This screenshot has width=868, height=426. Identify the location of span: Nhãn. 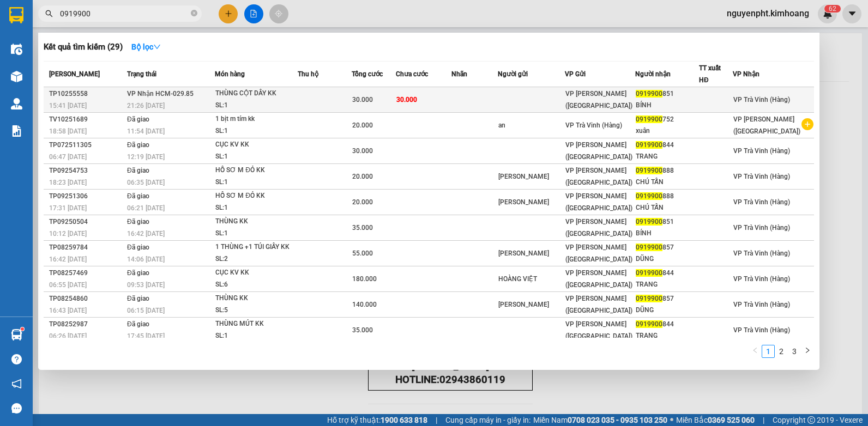
(459, 74).